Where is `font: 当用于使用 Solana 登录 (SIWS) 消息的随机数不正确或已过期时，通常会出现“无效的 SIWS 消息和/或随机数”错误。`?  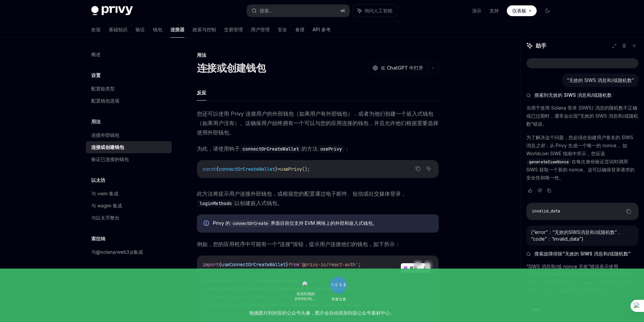
font: 当用于使用 Solana 登录 (SIWS) 消息的随机数不正确或已过期时，通常会出现“无效的 SIWS 消息和/或随机数”错误。 is located at coordinates (582, 115).